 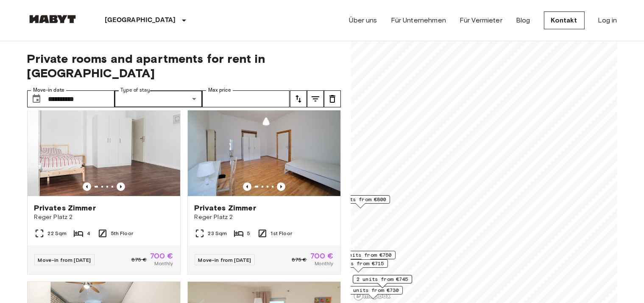 I want to click on a: Für Unternehmen, so click(x=419, y=20).